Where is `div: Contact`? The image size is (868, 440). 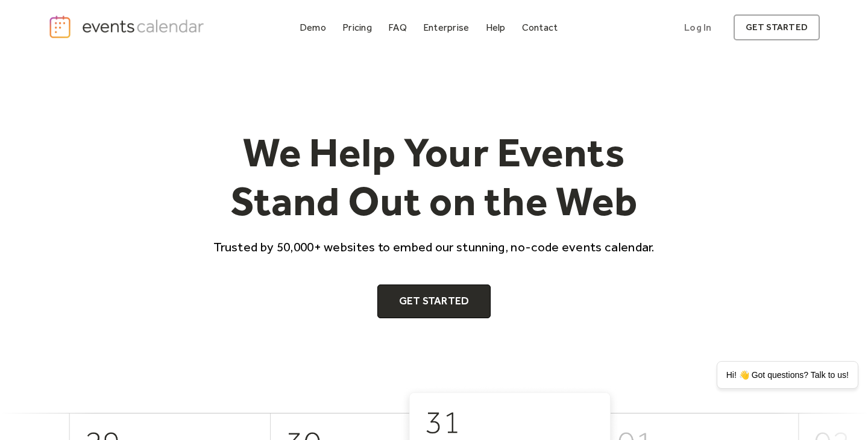 div: Contact is located at coordinates (540, 27).